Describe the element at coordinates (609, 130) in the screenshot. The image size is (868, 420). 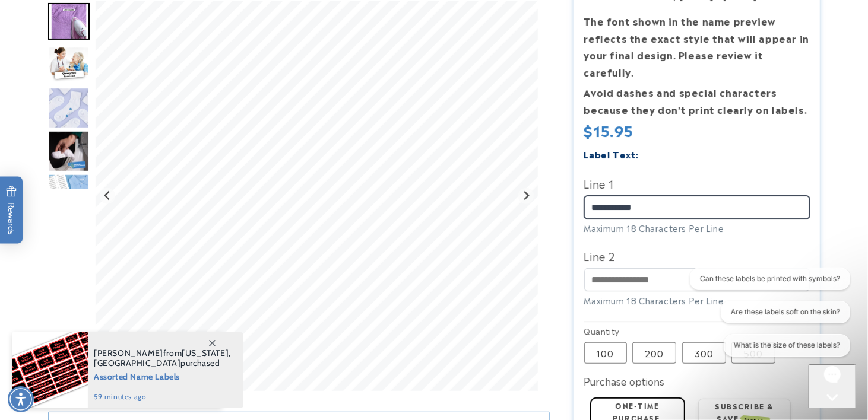
I see `span: $15.95` at that location.